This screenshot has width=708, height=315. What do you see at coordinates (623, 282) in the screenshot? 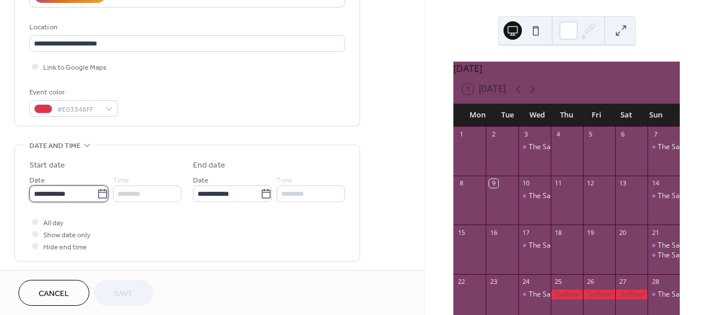
I see `div: 27` at bounding box center [623, 282].